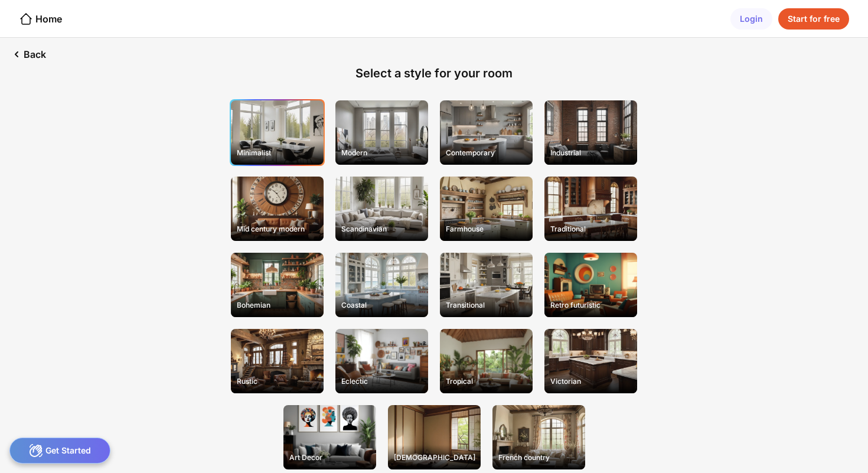 The width and height of the screenshot is (868, 473). Describe the element at coordinates (381, 305) in the screenshot. I see `div: Coastal` at that location.